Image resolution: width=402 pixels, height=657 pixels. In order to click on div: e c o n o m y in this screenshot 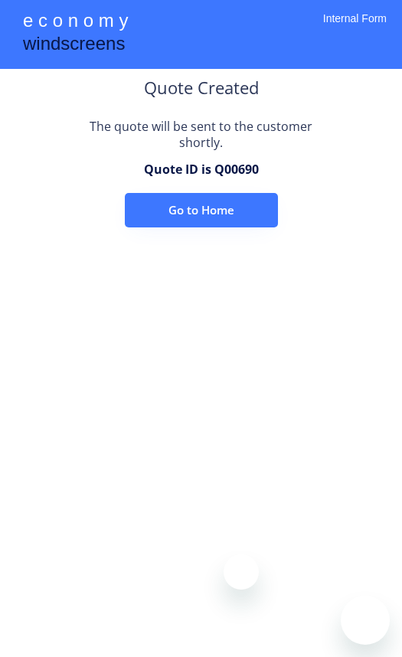, I will do `click(75, 22)`.